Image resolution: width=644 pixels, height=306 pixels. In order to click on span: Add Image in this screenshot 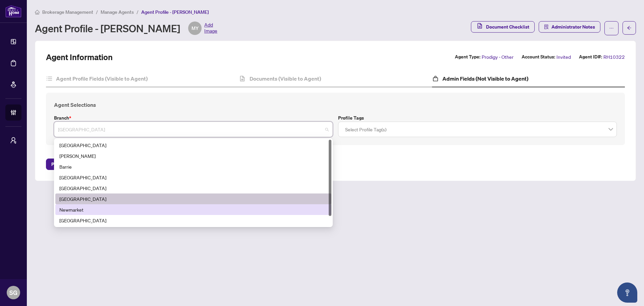, I will do `click(211, 28)`.